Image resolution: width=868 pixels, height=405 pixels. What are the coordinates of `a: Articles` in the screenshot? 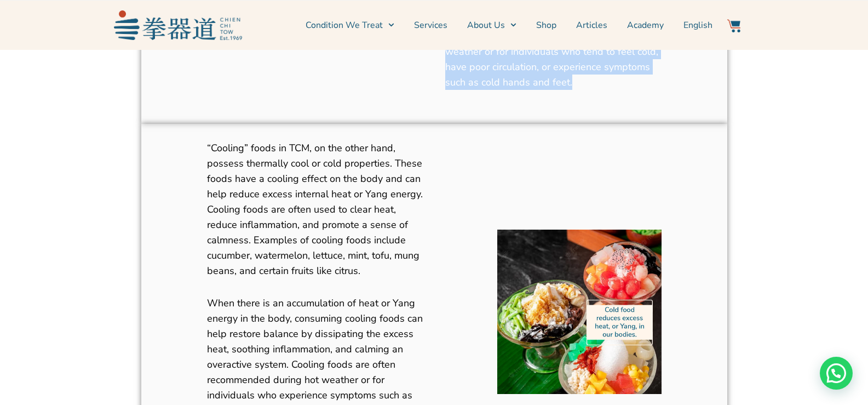 It's located at (591, 25).